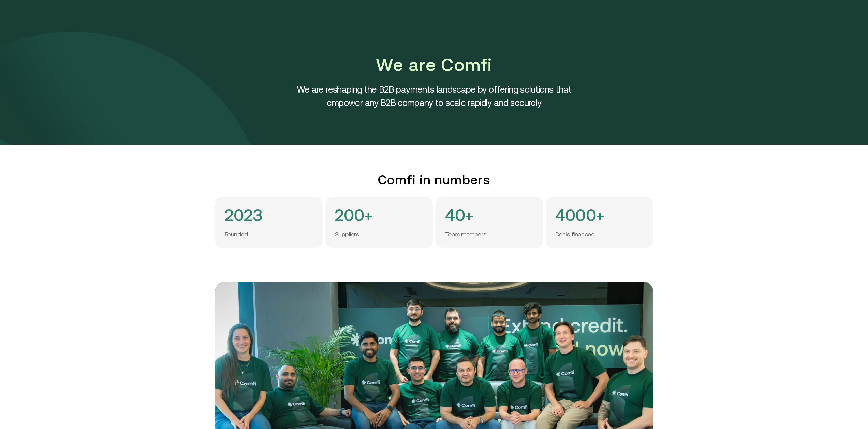 This screenshot has width=868, height=429. I want to click on h4: 40+, so click(459, 215).